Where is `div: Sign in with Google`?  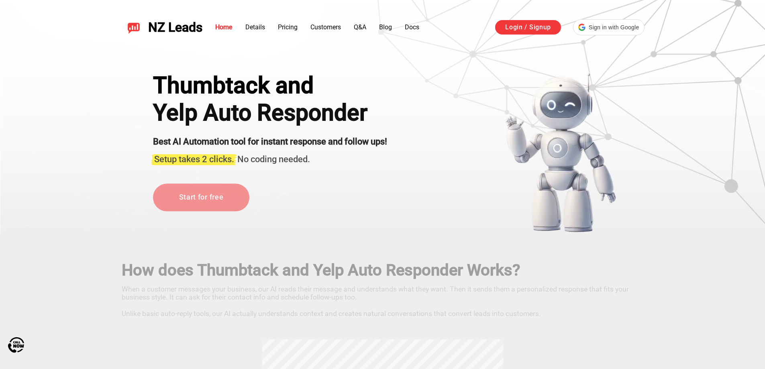
div: Sign in with Google is located at coordinates (609, 27).